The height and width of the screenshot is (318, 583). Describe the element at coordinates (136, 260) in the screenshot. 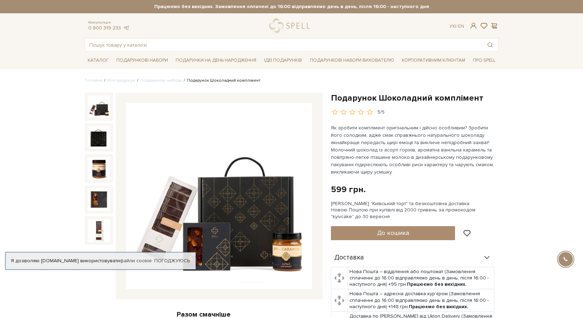

I see `a: файли cookie` at that location.